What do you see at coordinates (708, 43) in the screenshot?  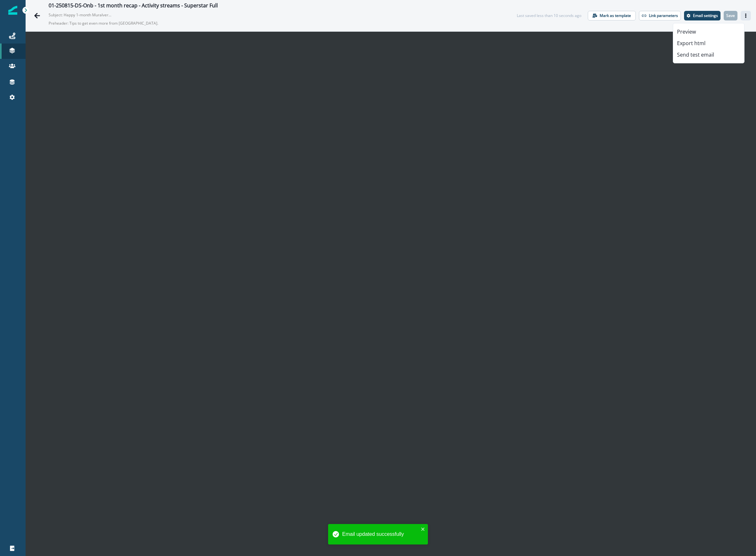 I see `button: Export html` at bounding box center [708, 43].